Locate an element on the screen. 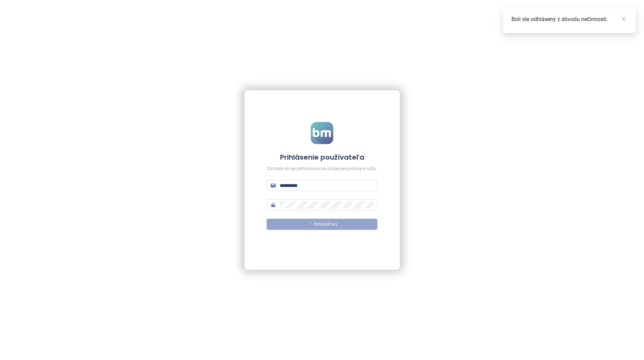  span: mail is located at coordinates (273, 186).